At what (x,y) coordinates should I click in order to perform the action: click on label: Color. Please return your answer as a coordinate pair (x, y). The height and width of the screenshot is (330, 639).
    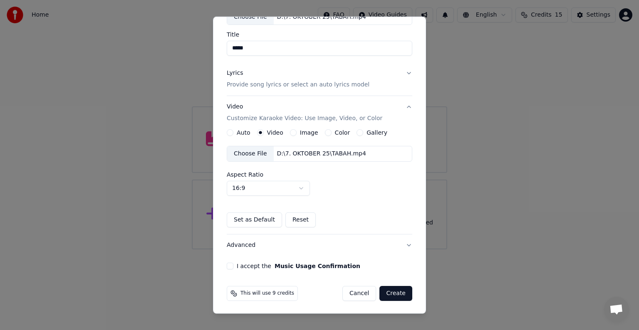
    Looking at the image, I should click on (342, 133).